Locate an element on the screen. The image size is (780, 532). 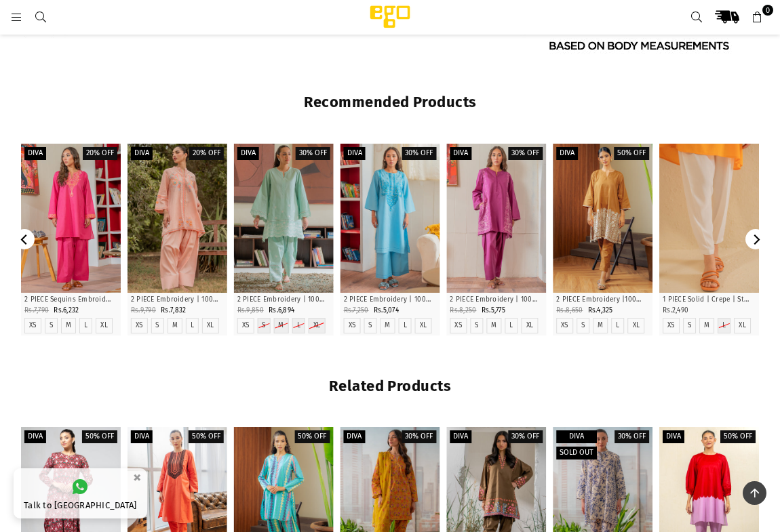
button: Previous is located at coordinates (24, 239).